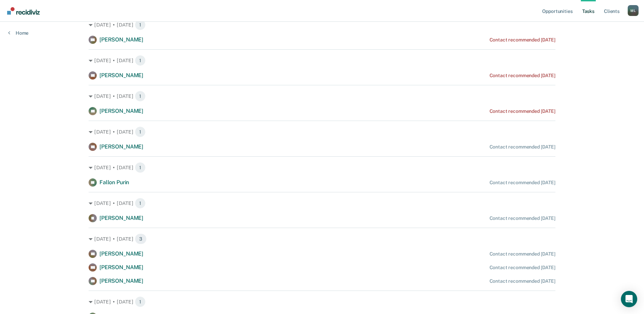  What do you see at coordinates (633, 11) in the screenshot?
I see `button: Profile dropdown button` at bounding box center [633, 11].